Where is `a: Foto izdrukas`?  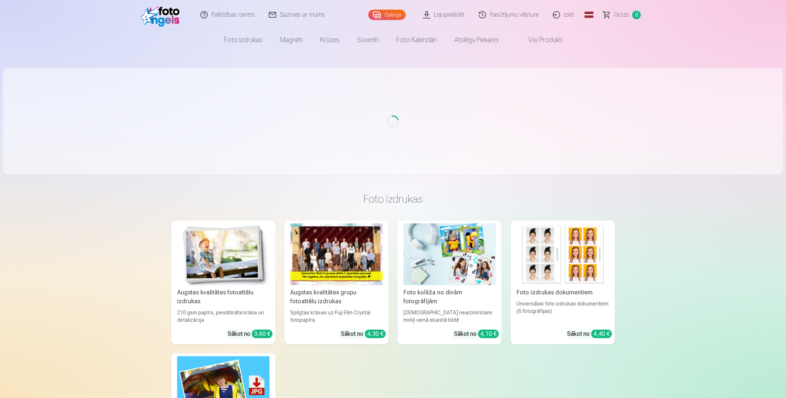
a: Foto izdrukas is located at coordinates (243, 40).